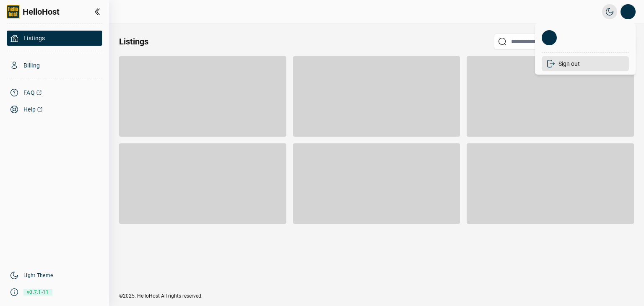 This screenshot has height=306, width=644. I want to click on span: Billing, so click(31, 65).